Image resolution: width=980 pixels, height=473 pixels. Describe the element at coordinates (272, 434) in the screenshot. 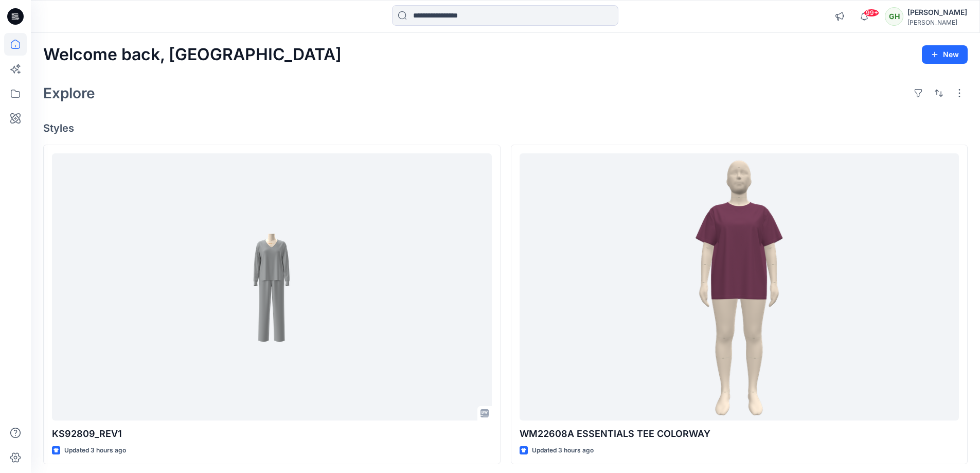

I see `p: KS92809_REV1` at that location.